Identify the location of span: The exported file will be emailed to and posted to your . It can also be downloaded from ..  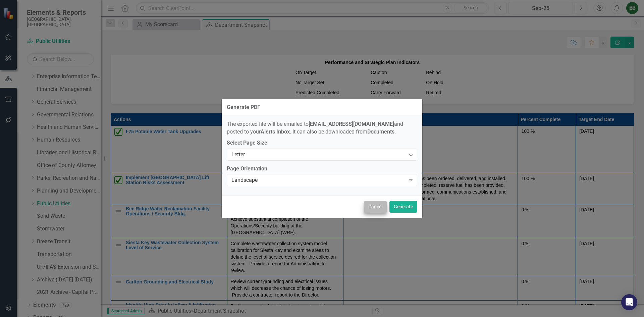
(315, 128).